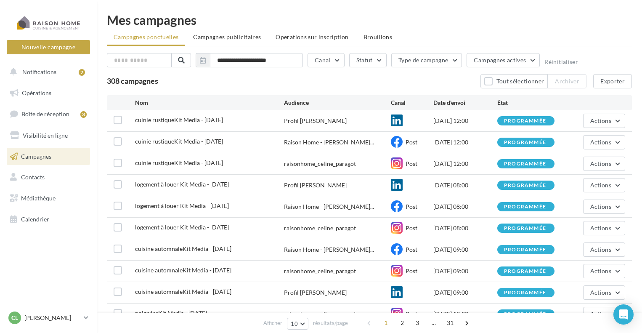 This screenshot has height=333, width=642. I want to click on span: 31, so click(450, 323).